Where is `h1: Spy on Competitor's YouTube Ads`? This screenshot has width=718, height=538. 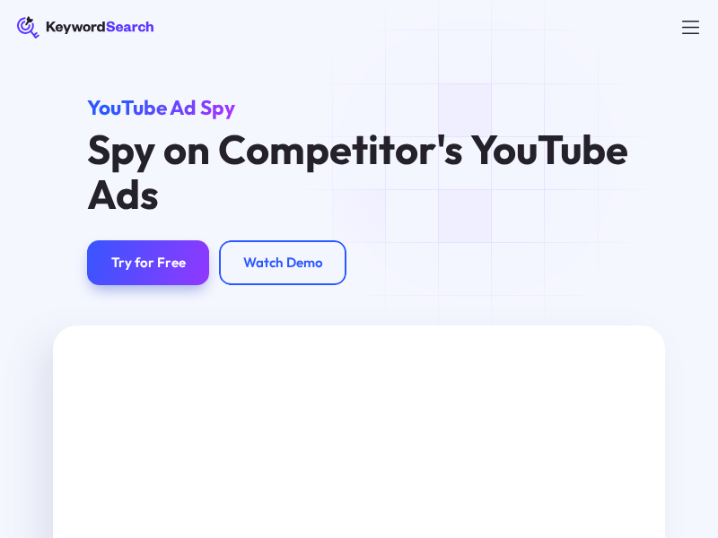 h1: Spy on Competitor's YouTube Ads is located at coordinates (359, 172).